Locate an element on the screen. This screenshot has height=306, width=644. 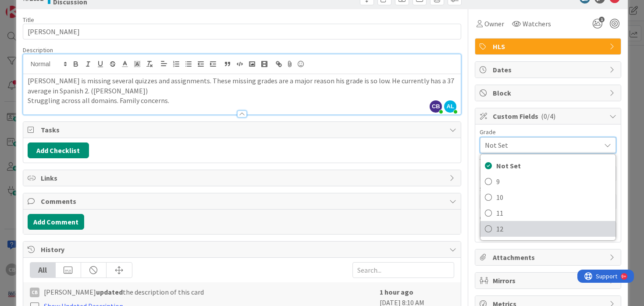
input: type card name here... is located at coordinates (242, 32).